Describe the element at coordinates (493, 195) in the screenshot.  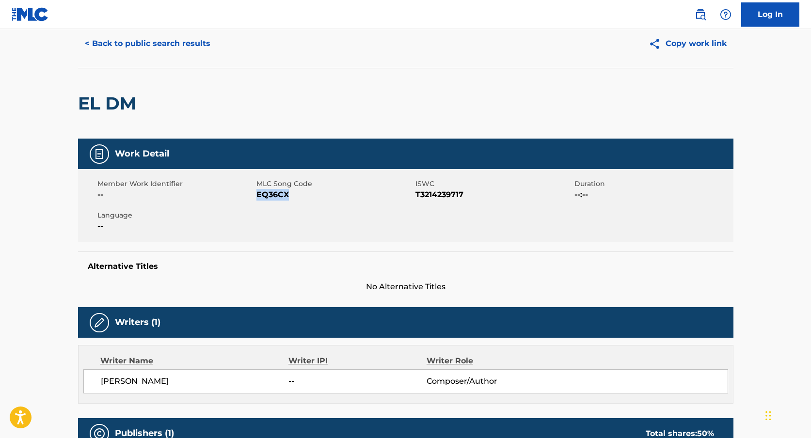
I see `span: T3214239717` at that location.